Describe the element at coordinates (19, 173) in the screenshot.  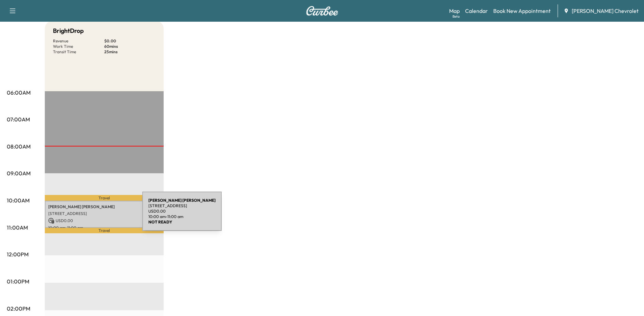
I see `p: 09:00AM` at that location.